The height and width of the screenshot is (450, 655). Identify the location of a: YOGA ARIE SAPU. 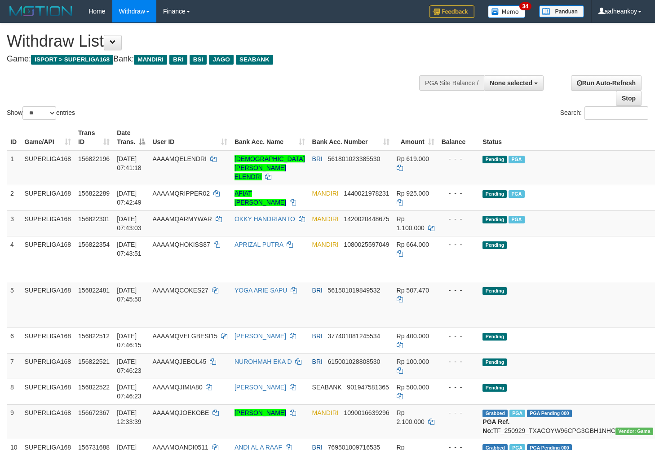
(261, 290).